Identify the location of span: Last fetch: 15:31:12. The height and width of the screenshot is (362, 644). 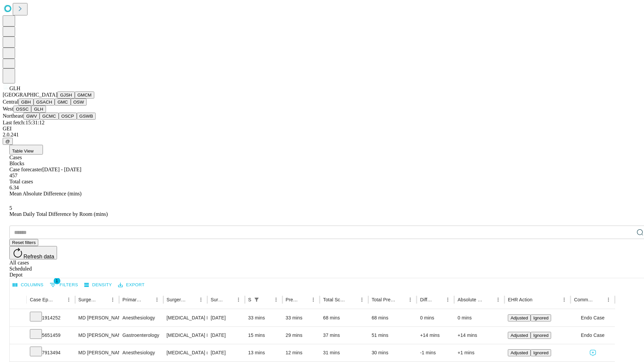
(24, 122).